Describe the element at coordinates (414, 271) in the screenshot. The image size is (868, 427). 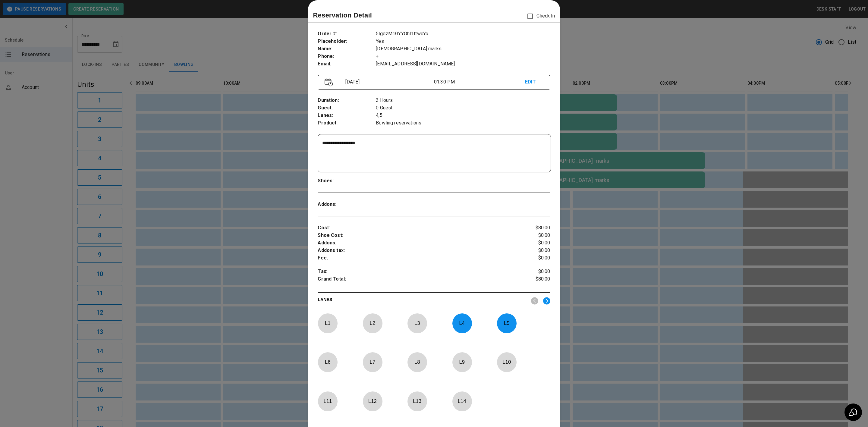
I see `p: Tax :` at that location.